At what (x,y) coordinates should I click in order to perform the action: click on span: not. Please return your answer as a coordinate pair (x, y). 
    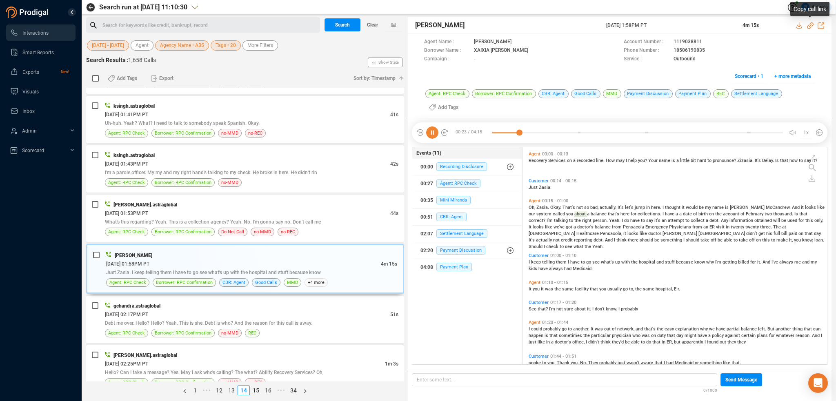
    Looking at the image, I should click on (580, 207).